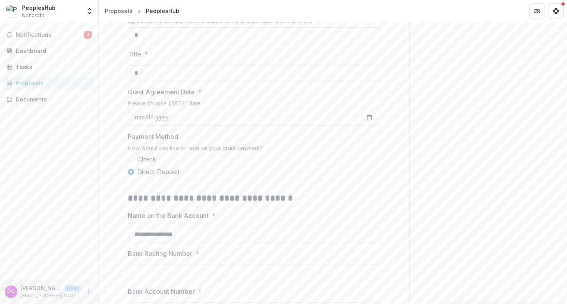  I want to click on p: Grant Agreement Date, so click(161, 92).